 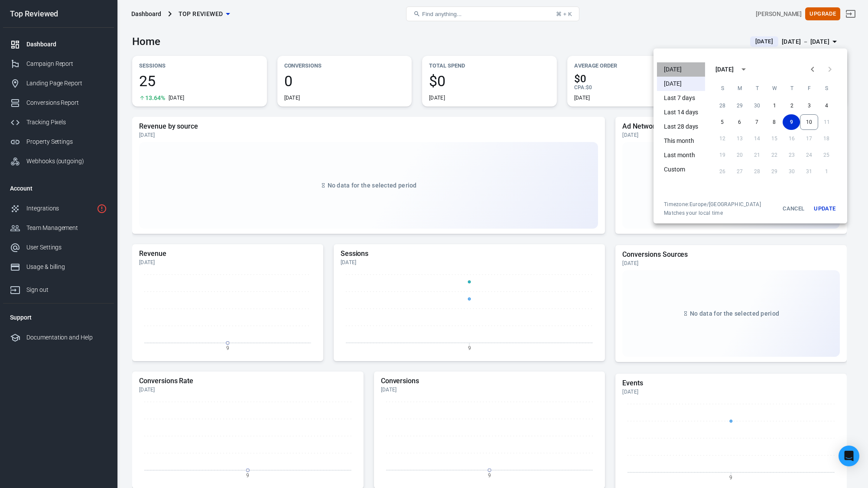 I want to click on button: 3, so click(x=809, y=105).